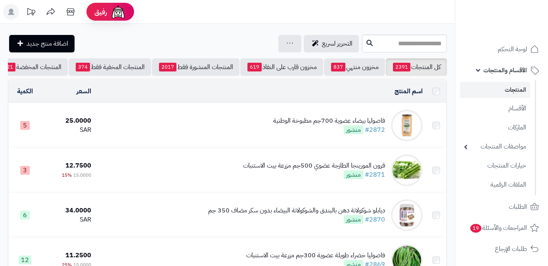 Image resolution: width=548 pixels, height=266 pixels. I want to click on span: 837, so click(338, 67).